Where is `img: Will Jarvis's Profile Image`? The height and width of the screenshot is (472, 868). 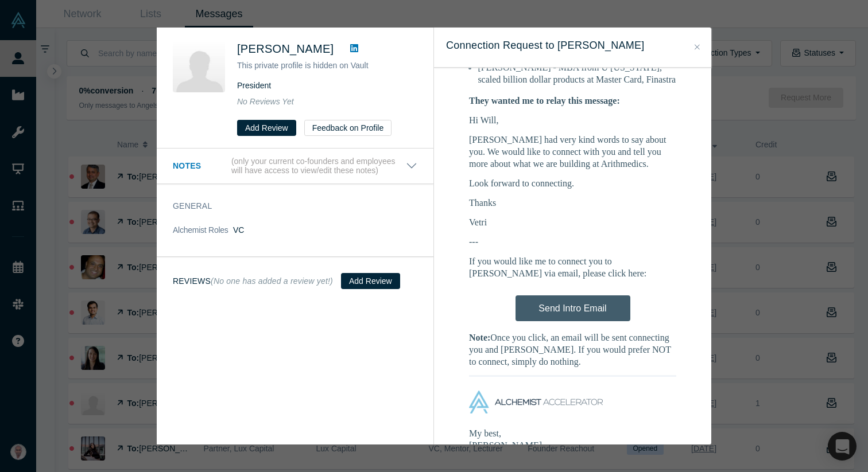 img: Will Jarvis's Profile Image is located at coordinates (199, 66).